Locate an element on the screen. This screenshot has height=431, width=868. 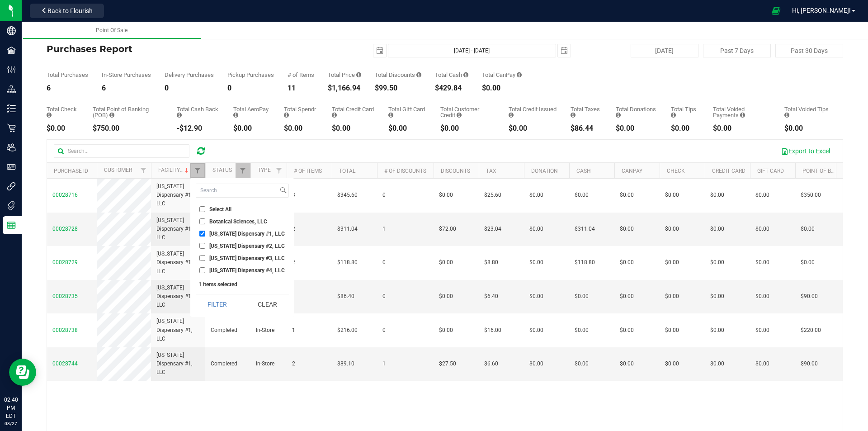
i: Sum of the successful, non-voided point-of-banking payment transactions, both via payment termina... is located at coordinates (112, 115).